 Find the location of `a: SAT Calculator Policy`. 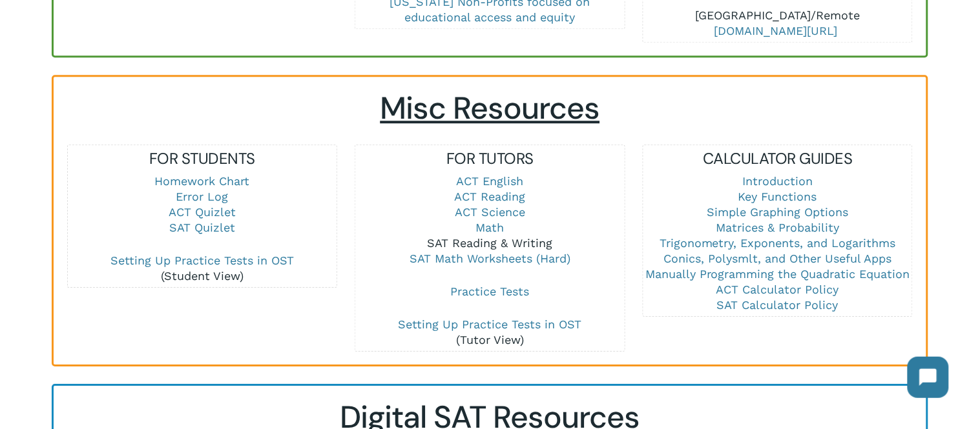

a: SAT Calculator Policy is located at coordinates (778, 305).